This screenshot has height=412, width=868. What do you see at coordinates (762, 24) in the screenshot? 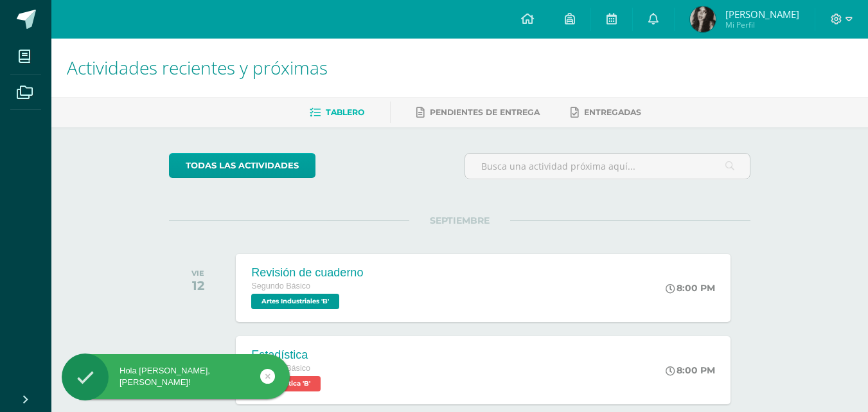
I see `span: Mi Perfil` at bounding box center [762, 24].